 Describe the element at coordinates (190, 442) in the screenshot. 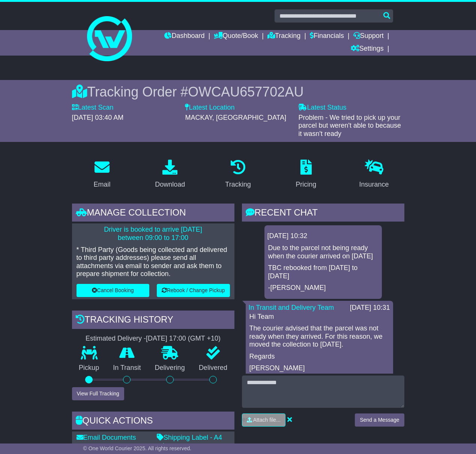

I see `a: Shipping Label - A4 printer` at that location.